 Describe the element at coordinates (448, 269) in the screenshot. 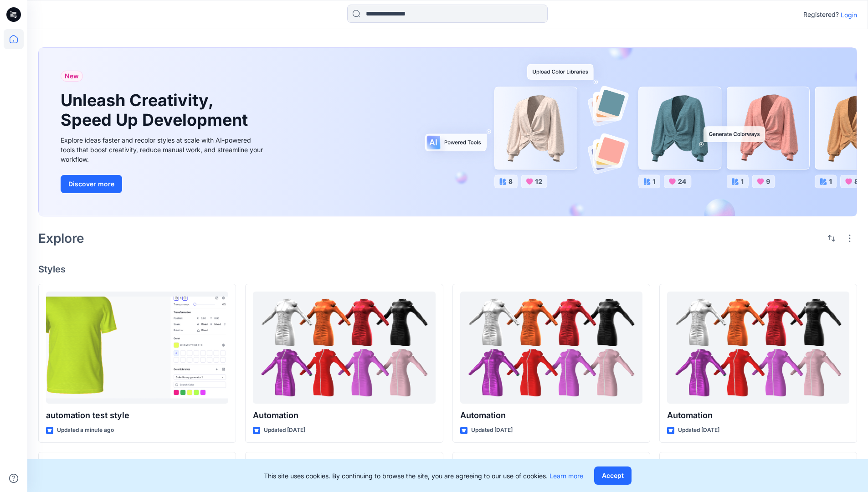

I see `h4: Styles` at that location.